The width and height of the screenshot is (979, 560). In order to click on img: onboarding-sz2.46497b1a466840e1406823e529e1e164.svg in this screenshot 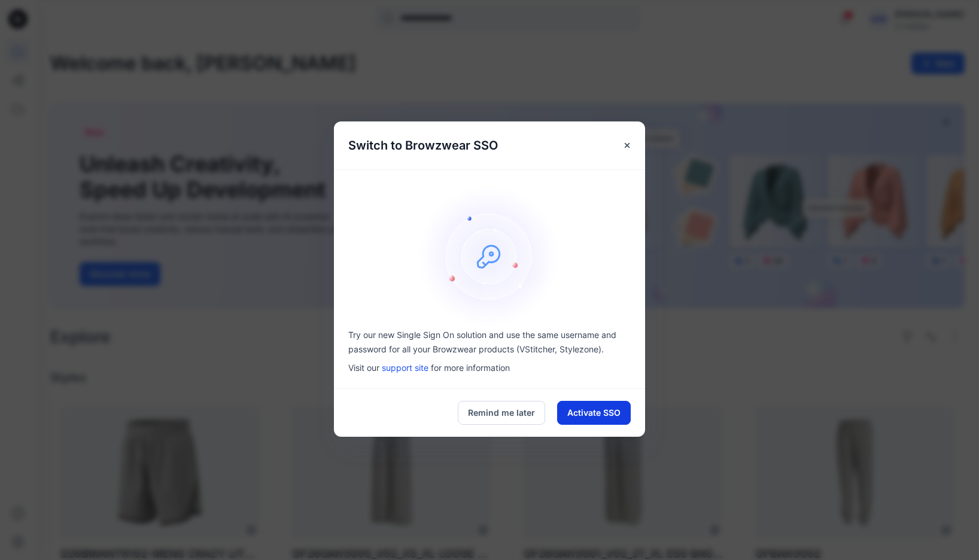, I will do `click(490, 256)`.